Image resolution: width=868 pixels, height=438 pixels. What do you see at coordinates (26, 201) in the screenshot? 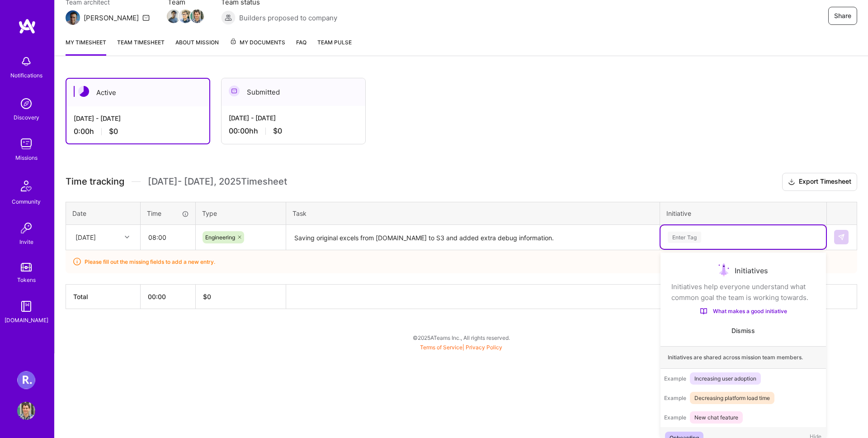
I see `div: Community` at bounding box center [26, 201].